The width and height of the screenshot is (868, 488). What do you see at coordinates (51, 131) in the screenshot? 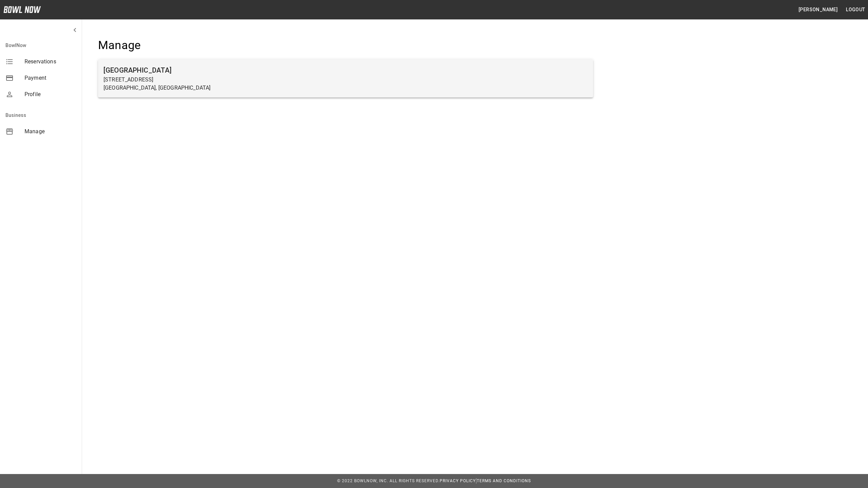
I see `span: Manage` at bounding box center [51, 131].